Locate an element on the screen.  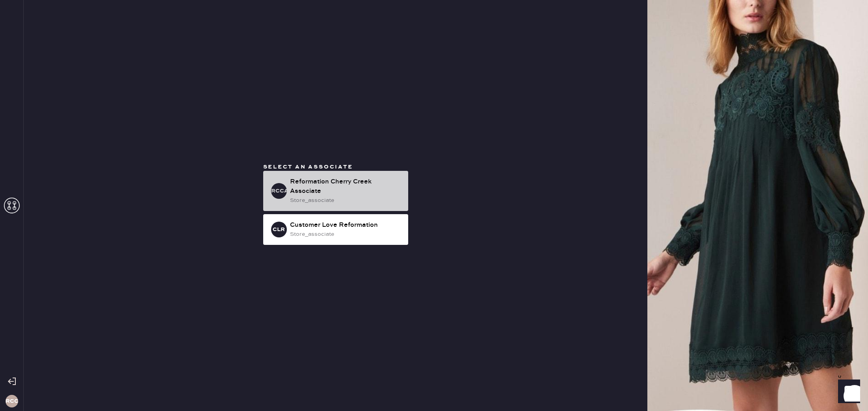
h3: CLR is located at coordinates (279, 230).